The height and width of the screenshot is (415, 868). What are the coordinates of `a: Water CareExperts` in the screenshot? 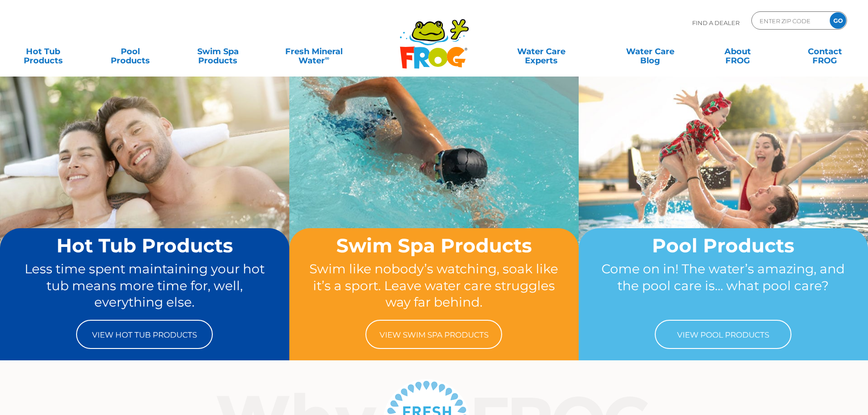 It's located at (541, 51).